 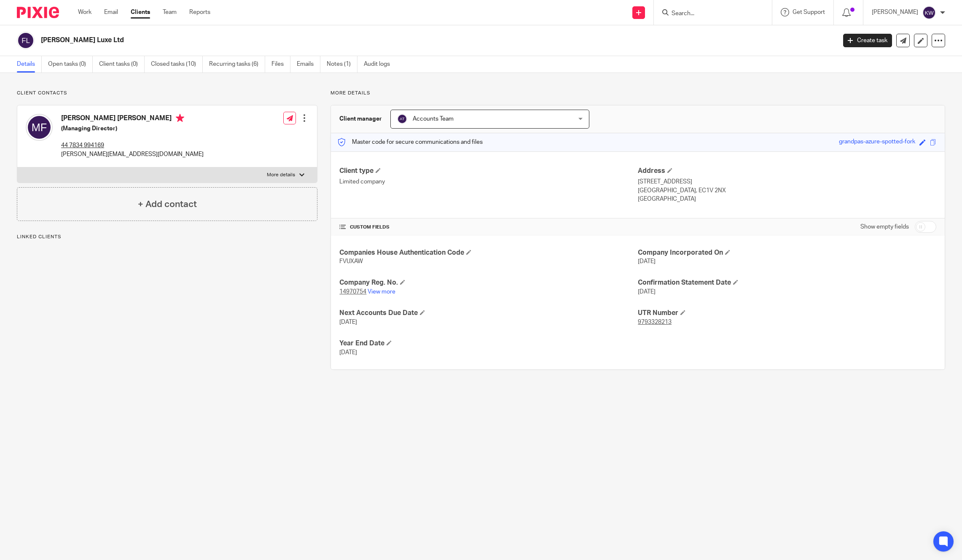 What do you see at coordinates (809, 12) in the screenshot?
I see `span: Get Support` at bounding box center [809, 12].